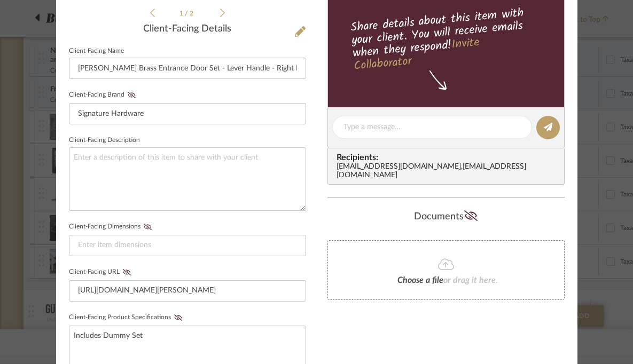 This screenshot has height=364, width=633. What do you see at coordinates (112, 227) in the screenshot?
I see `label: Client-Facing Dimensions` at bounding box center [112, 227].